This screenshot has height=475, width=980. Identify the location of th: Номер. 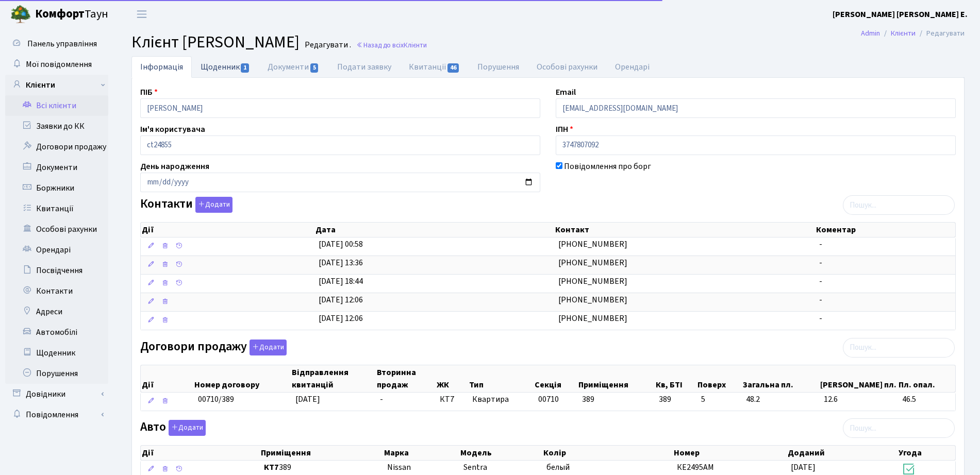
(729, 452).